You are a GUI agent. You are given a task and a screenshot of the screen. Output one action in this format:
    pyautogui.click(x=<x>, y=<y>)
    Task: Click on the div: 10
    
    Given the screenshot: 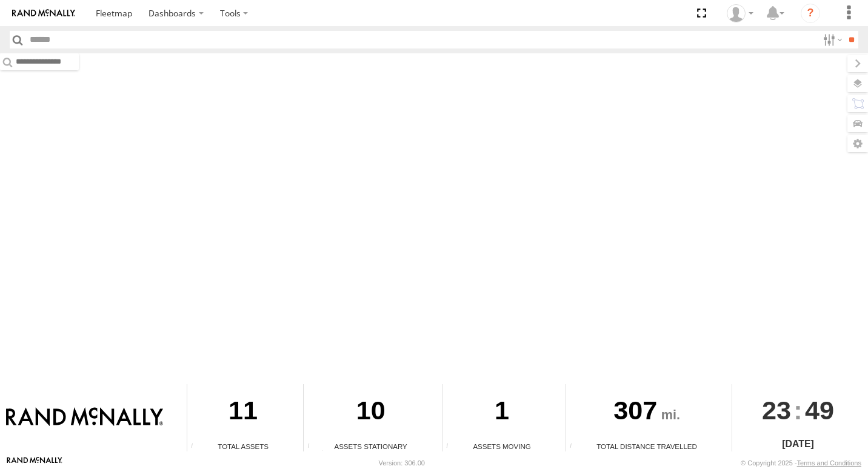 What is the action you would take?
    pyautogui.click(x=370, y=413)
    